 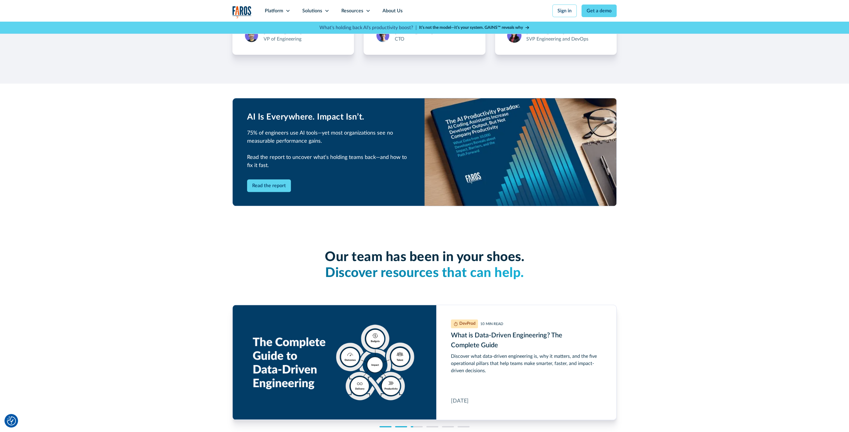 What do you see at coordinates (283, 39) in the screenshot?
I see `div: VP of Engineering` at bounding box center [283, 39].